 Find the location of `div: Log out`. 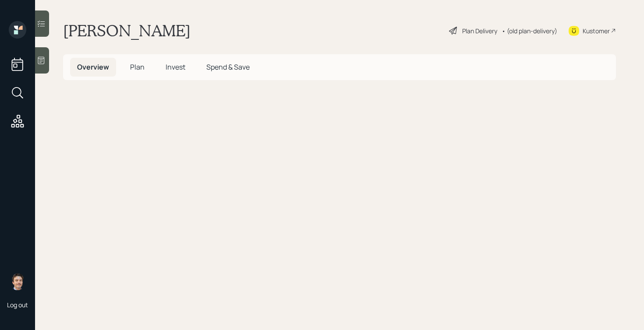

div: Log out is located at coordinates (18, 305).